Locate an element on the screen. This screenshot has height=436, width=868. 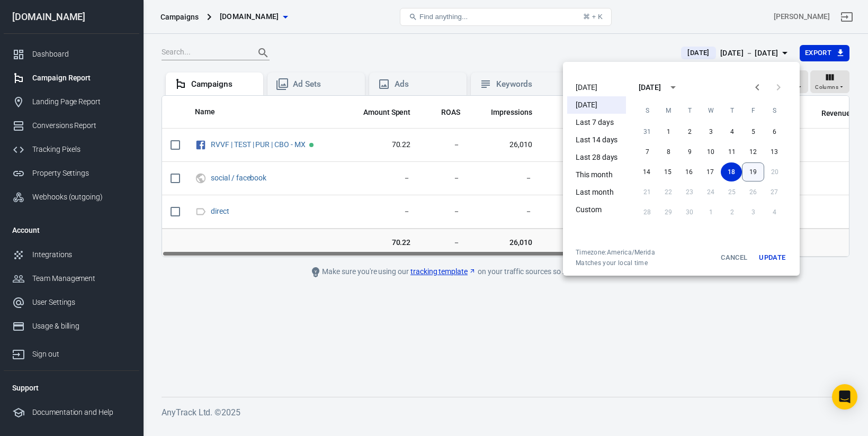
button: 6 is located at coordinates (775, 132).